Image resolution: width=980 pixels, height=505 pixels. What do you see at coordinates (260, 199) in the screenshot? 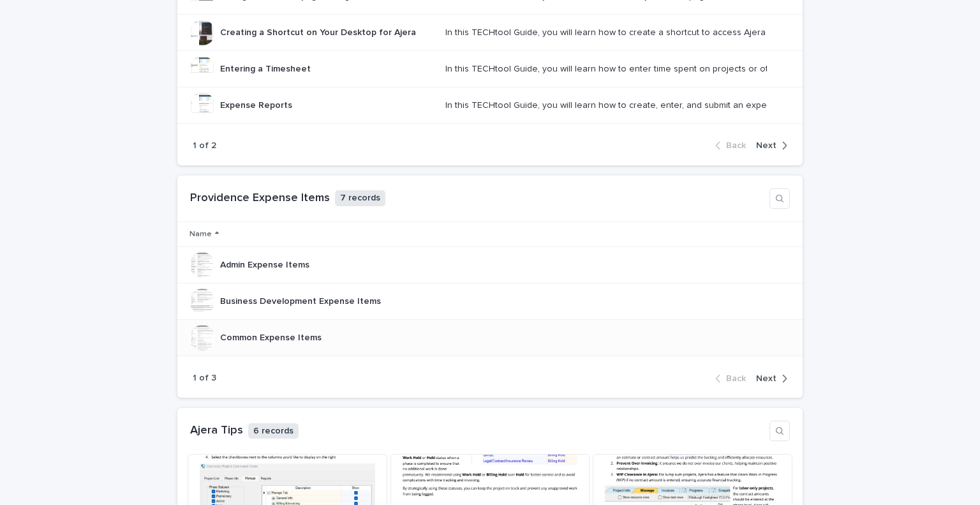
I see `h1: Providence Expense Items` at bounding box center [260, 199].